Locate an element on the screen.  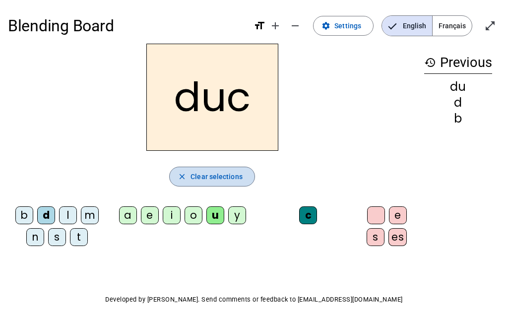
mat-button-toggle-group: Language selection is located at coordinates (426, 26).